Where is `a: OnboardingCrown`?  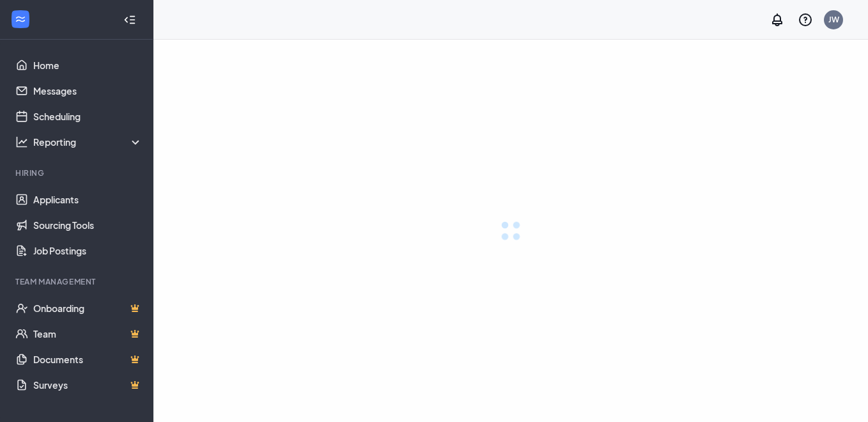 a: OnboardingCrown is located at coordinates (88, 308).